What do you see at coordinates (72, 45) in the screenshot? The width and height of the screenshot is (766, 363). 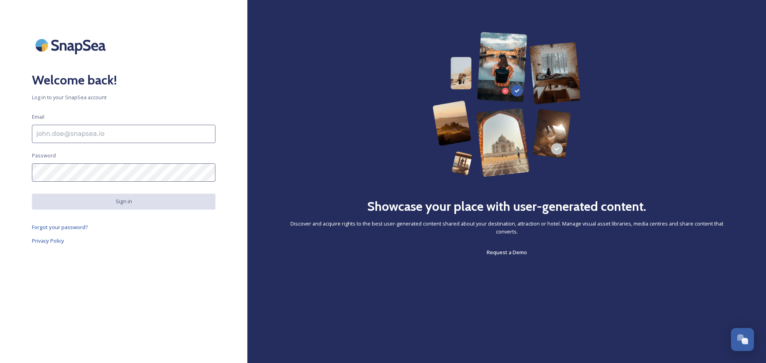 I see `img: SnapSea Logo` at bounding box center [72, 45].